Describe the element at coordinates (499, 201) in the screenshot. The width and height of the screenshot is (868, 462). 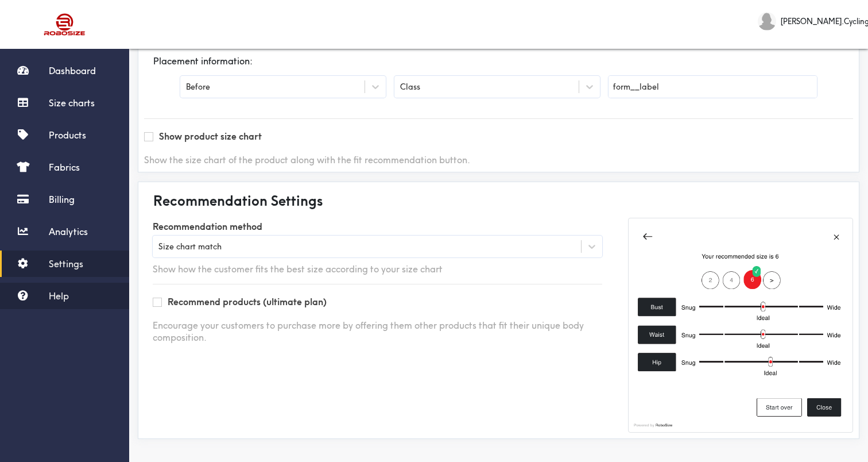
I see `div: Recommendation Settings` at that location.